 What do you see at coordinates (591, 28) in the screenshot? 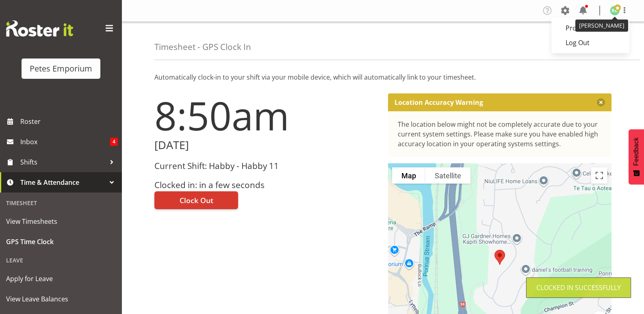
I see `a: Profile` at bounding box center [591, 28].